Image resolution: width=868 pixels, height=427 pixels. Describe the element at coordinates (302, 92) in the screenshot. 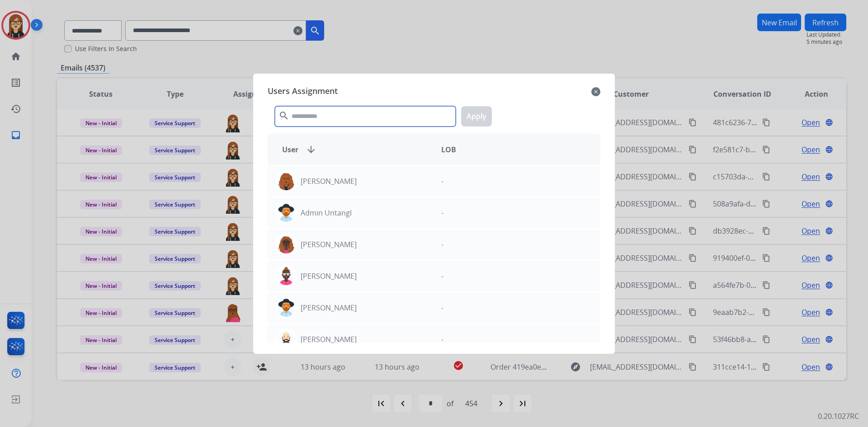

I see `span: Users Assignment` at that location.